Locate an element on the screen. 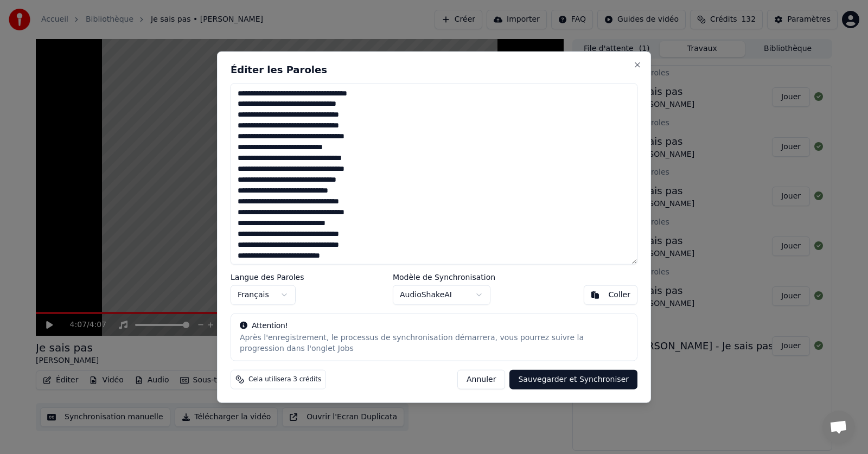 This screenshot has height=454, width=868. div: Après l'enregistrement, le processus de synchronisation démarrera, vous pourrez suivre la progres... is located at coordinates (434, 343).